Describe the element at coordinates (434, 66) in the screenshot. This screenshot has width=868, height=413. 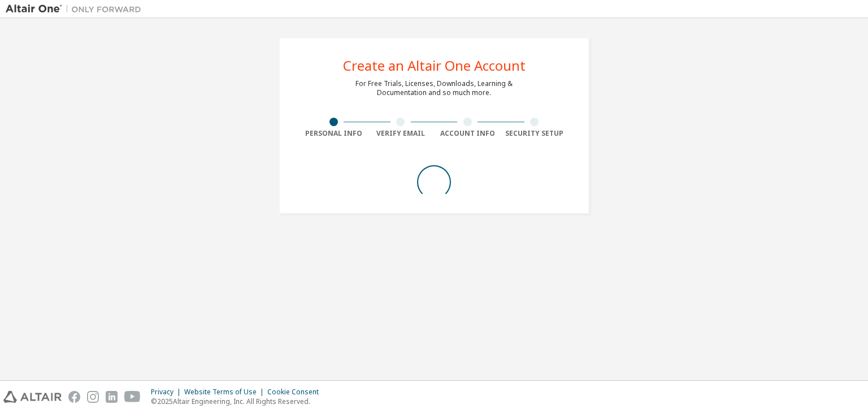
I see `div: Create an Altair One Account` at that location.